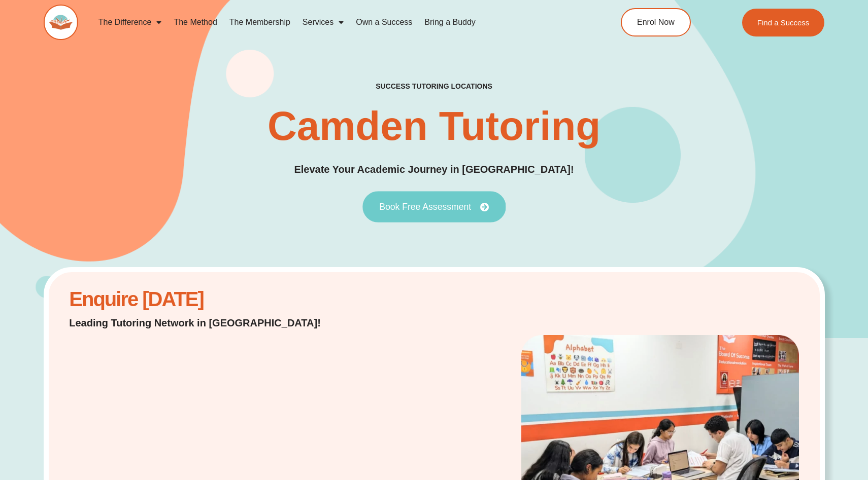  What do you see at coordinates (130, 23) in the screenshot?
I see `a: The Difference` at bounding box center [130, 23].